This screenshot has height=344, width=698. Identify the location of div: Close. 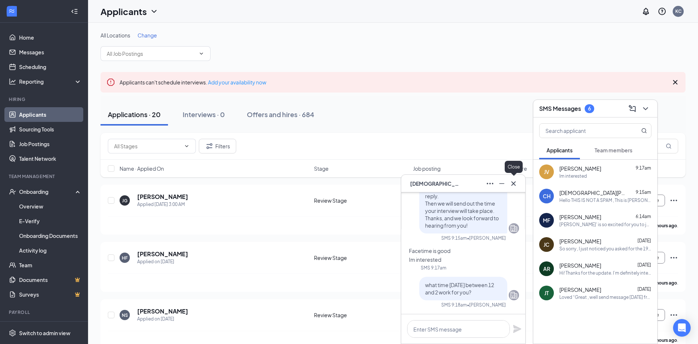
(514, 167).